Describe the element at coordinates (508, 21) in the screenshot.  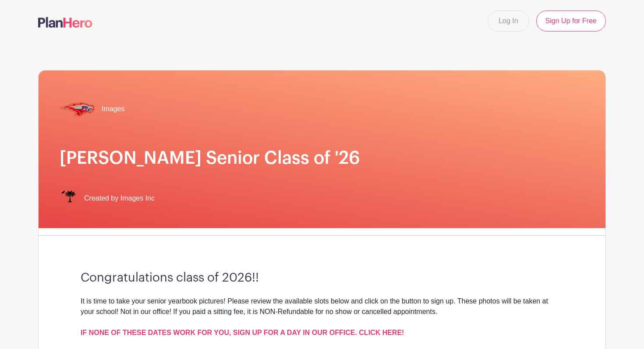
I see `a: Log In` at that location.